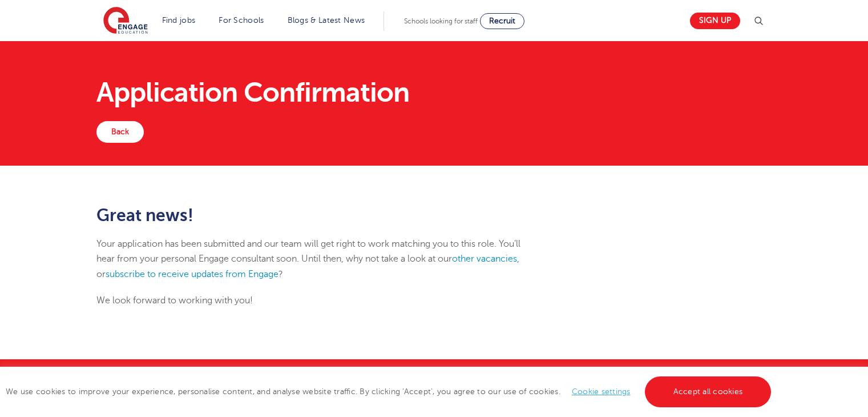 The height and width of the screenshot is (417, 868). Describe the element at coordinates (318, 300) in the screenshot. I see `p: We look forward to working with you!` at that location.